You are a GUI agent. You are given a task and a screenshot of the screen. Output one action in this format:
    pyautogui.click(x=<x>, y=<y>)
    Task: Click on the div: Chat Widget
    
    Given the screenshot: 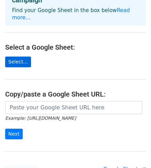 What is the action you would take?
    pyautogui.click(x=134, y=152)
    